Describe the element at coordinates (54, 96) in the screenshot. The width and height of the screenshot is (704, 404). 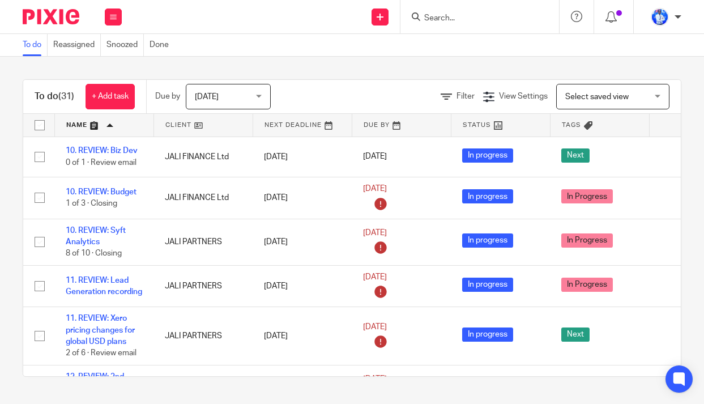
I see `h1: To do` at that location.